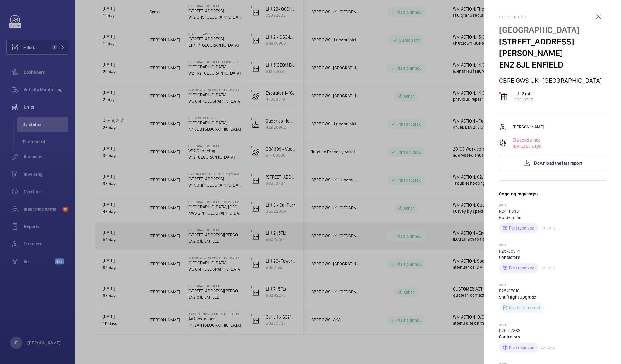  Describe the element at coordinates (525, 100) in the screenshot. I see `p: 96019767` at that location.